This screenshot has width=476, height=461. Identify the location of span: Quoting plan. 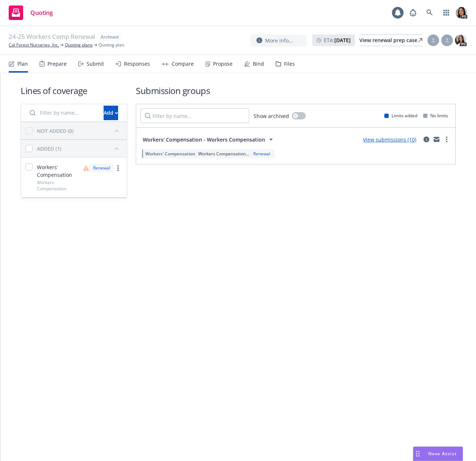
(111, 45).